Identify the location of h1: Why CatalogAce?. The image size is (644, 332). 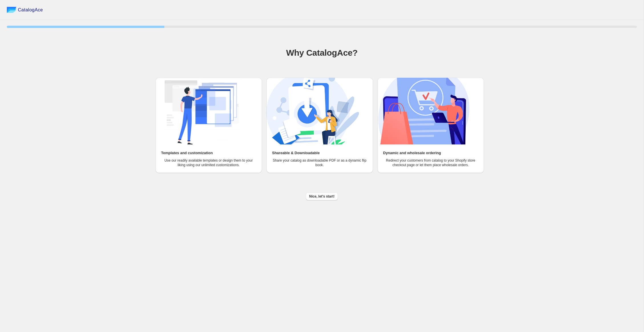
(322, 53).